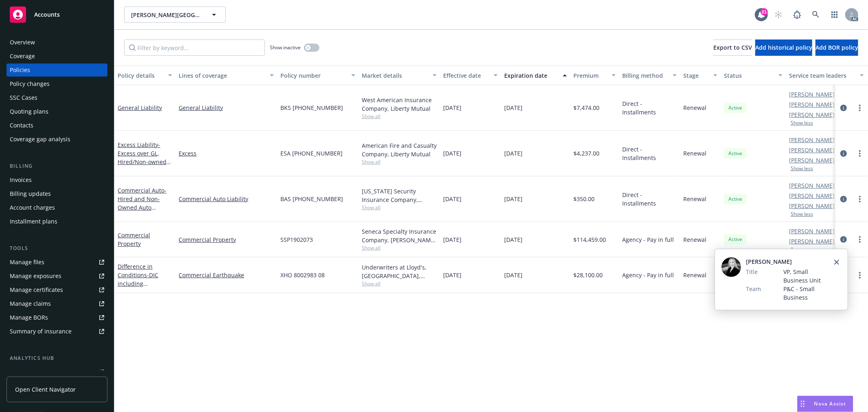 The image size is (868, 412). What do you see at coordinates (807, 293) in the screenshot?
I see `span: P&C - Small Business` at bounding box center [807, 293].